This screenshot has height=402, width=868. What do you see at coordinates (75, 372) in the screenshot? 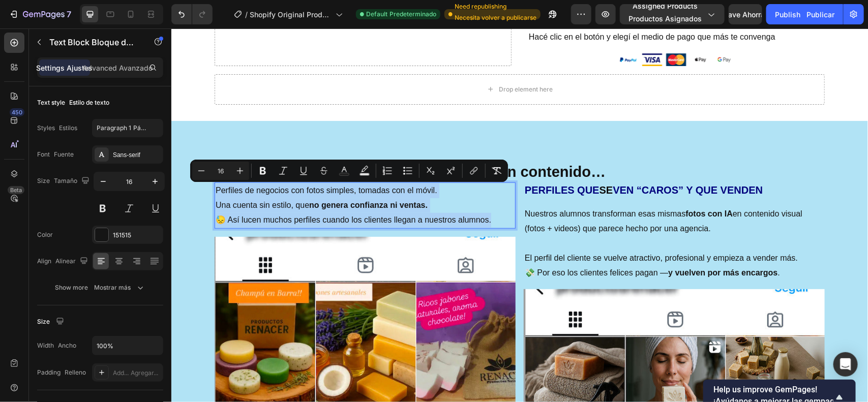
I see `sider-trans-text: Relleno` at bounding box center [75, 372].